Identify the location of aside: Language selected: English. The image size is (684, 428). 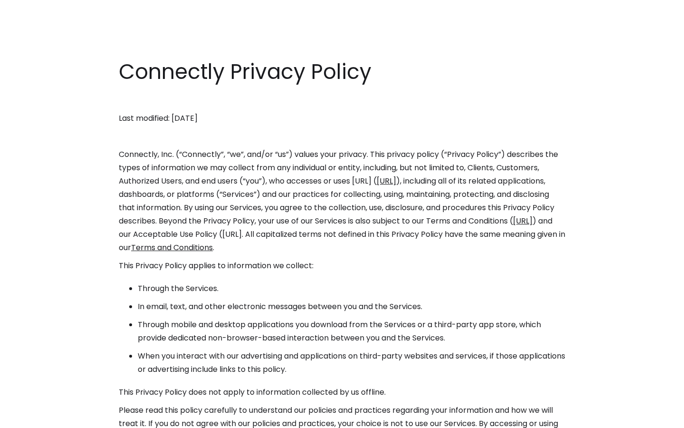
(33, 417).